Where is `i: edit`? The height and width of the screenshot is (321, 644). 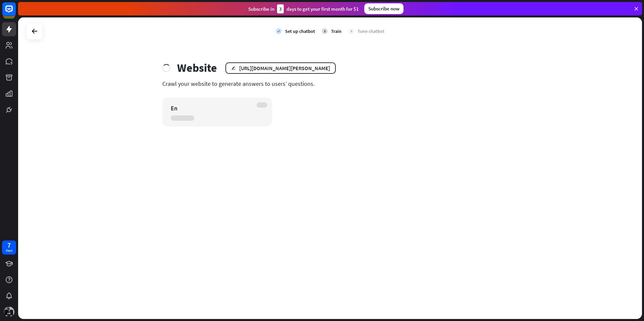
i: edit is located at coordinates (233, 68).